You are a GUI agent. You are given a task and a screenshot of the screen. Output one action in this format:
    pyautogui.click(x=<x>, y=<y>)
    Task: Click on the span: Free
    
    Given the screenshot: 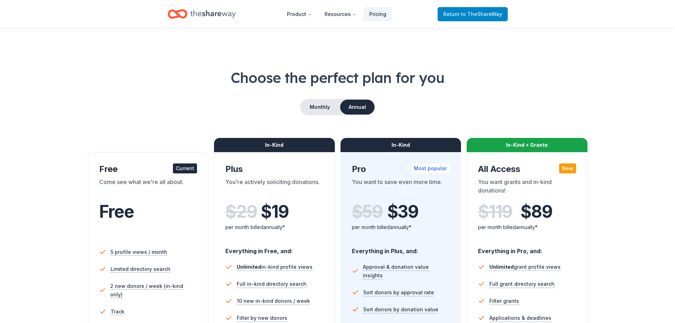 What is the action you would take?
    pyautogui.click(x=116, y=211)
    